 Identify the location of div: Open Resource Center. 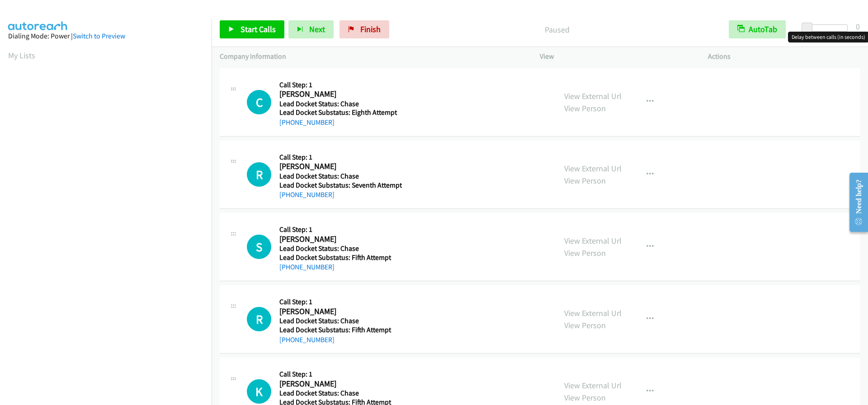
(17, 36).